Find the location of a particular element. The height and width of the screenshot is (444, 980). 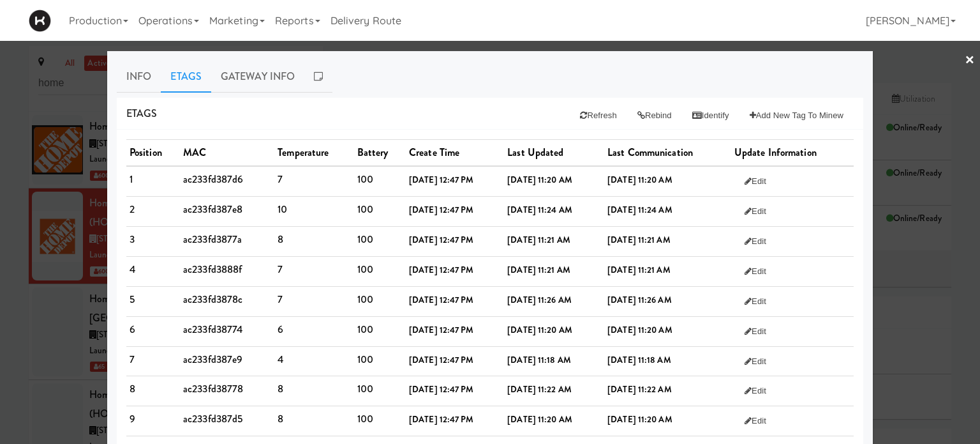

td: ac233fd387e9 is located at coordinates (227, 361).